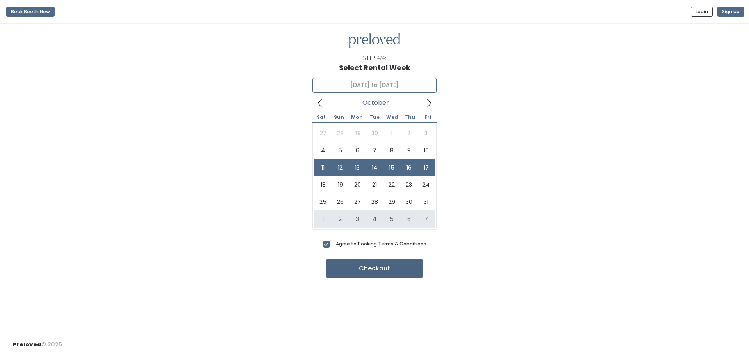 Image resolution: width=749 pixels, height=355 pixels. Describe the element at coordinates (374, 202) in the screenshot. I see `span: October 28, 2025` at that location.